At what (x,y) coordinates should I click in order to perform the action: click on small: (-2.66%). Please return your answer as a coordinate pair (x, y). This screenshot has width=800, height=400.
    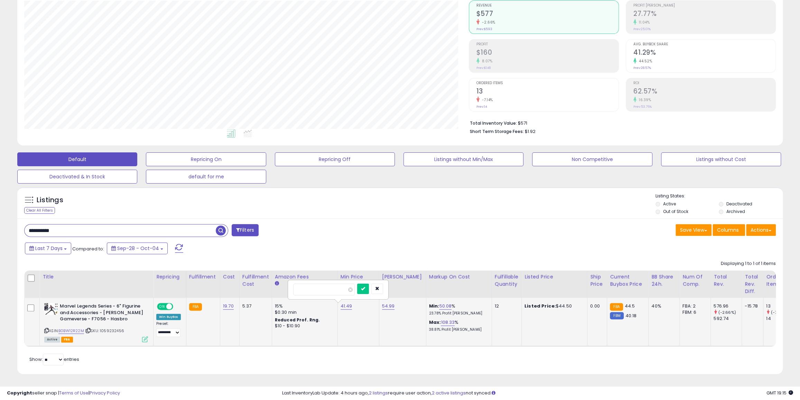
    Looking at the image, I should click on (727, 312).